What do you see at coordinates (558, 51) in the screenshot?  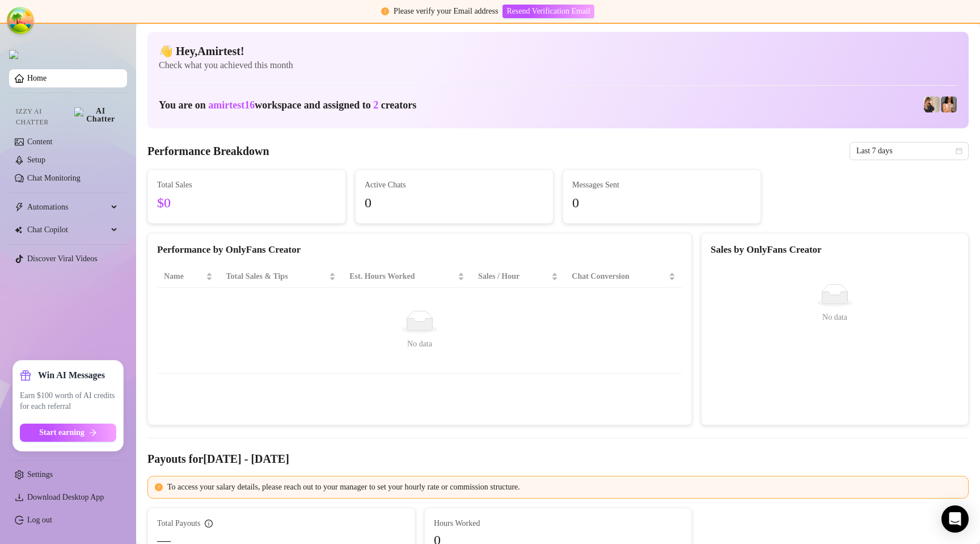 I see `h4: 👋 Hey, Amirtest !` at bounding box center [558, 51].